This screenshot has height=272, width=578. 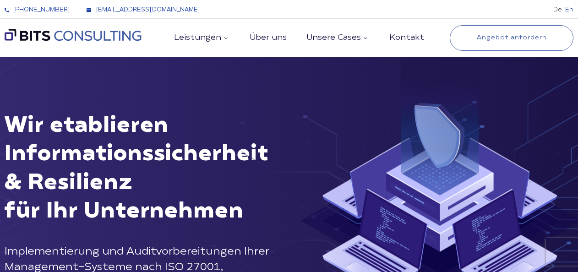 I want to click on a: Leistungen, so click(x=202, y=38).